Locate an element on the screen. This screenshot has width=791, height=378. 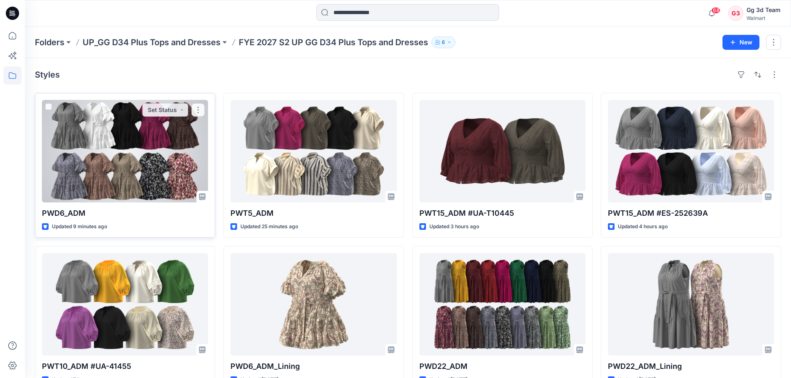
a: PWD22_ADM is located at coordinates (503, 304).